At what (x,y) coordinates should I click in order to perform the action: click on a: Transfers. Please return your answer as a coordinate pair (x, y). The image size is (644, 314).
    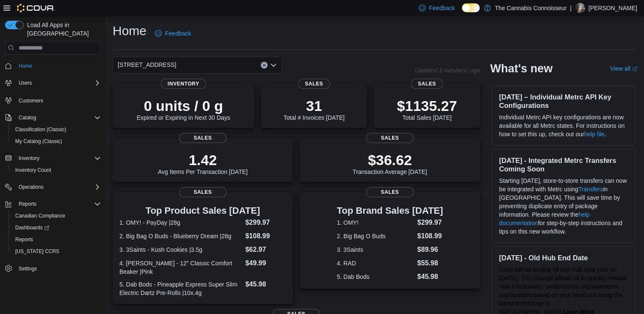
    Looking at the image, I should click on (591, 189).